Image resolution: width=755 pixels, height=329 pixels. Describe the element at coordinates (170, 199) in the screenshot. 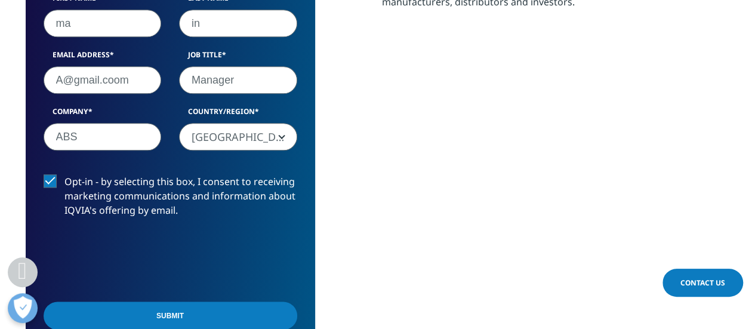

I see `label: Opt-in - by selecting this box, I consent to receiving marketing communications and information a...` at that location.